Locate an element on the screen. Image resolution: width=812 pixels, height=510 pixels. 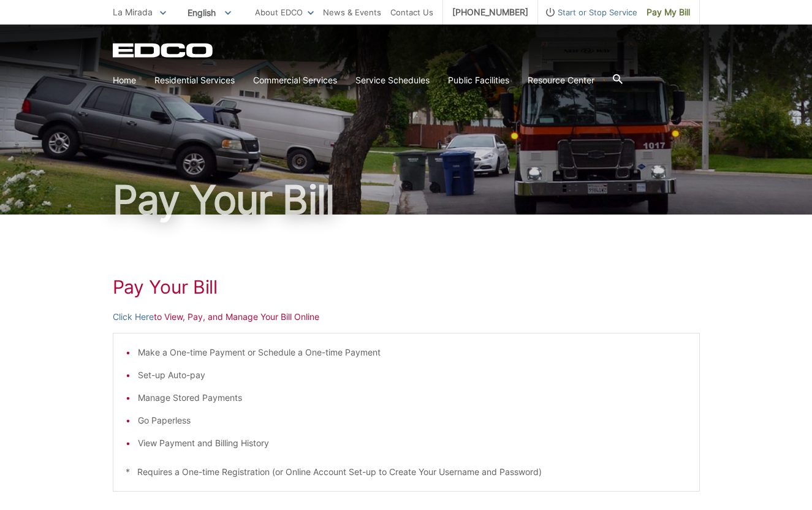
li: View Payment and Billing History is located at coordinates (413, 443).